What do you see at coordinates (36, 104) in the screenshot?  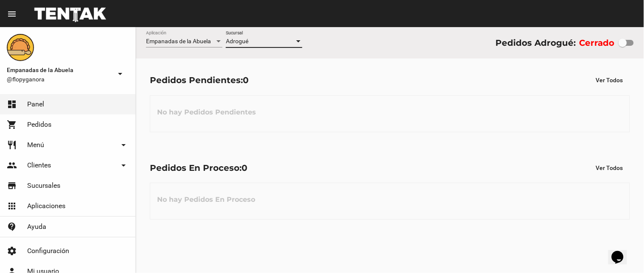 I see `span: Panel` at bounding box center [36, 104].